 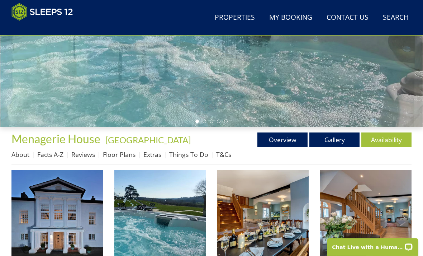 I want to click on a: Things To Do, so click(x=189, y=154).